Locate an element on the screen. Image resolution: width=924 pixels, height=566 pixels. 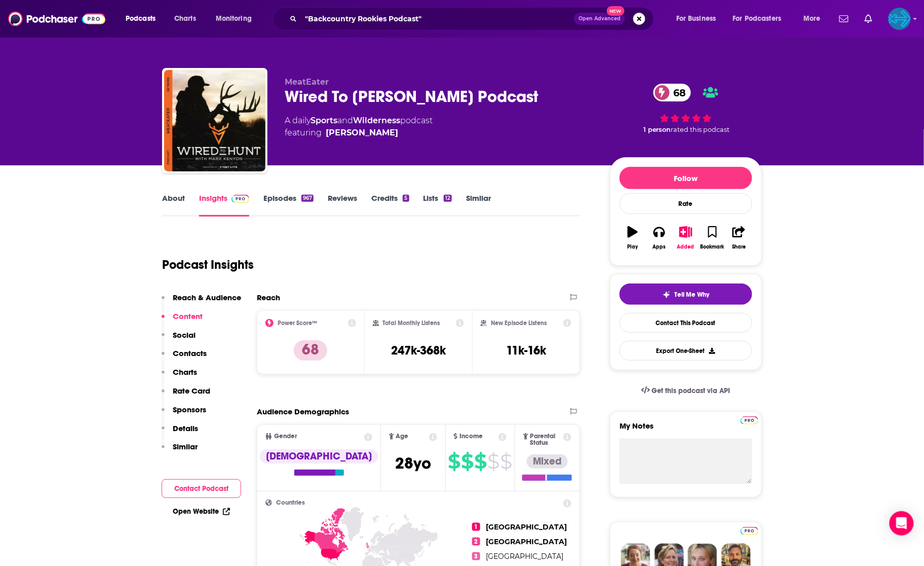
a: Wilderness is located at coordinates (376, 120).